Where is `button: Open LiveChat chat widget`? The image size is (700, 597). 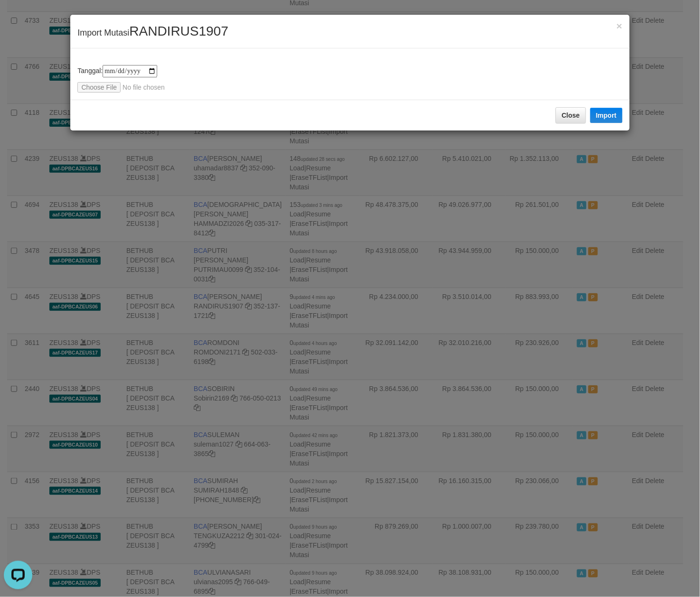
button: Open LiveChat chat widget is located at coordinates (18, 18).